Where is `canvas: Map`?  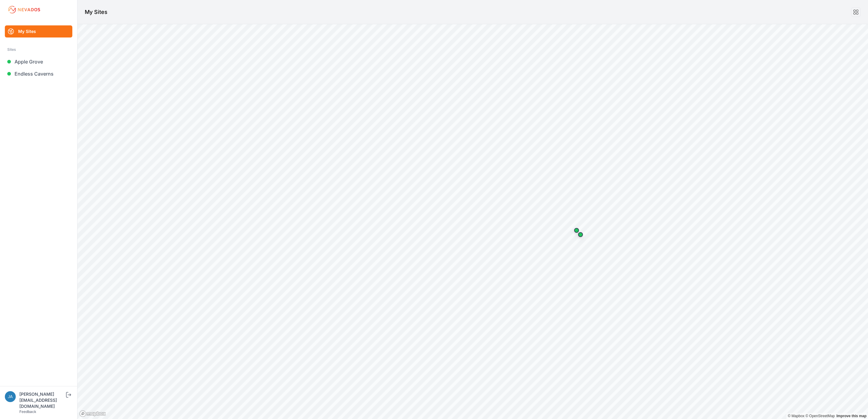 canvas: Map is located at coordinates (473, 221).